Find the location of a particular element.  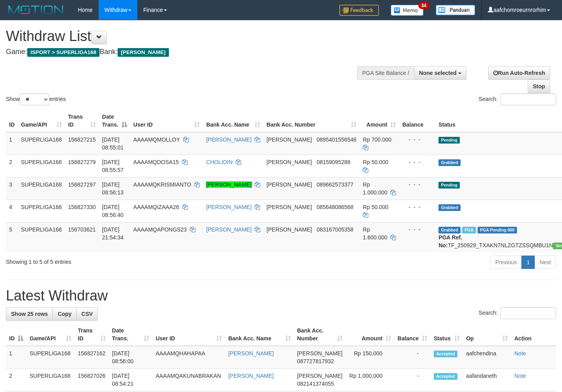

th: ID: activate to sort column descending is located at coordinates (16, 335).